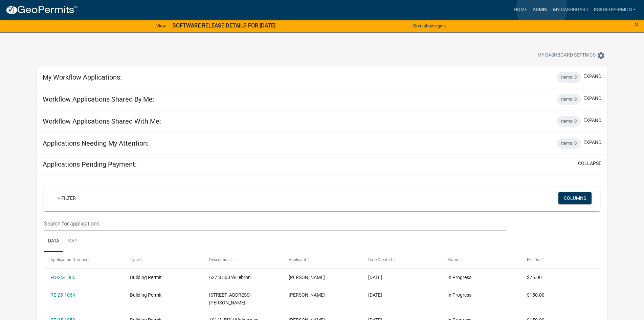 Image resolution: width=644 pixels, height=320 pixels. I want to click on a: View, so click(161, 26).